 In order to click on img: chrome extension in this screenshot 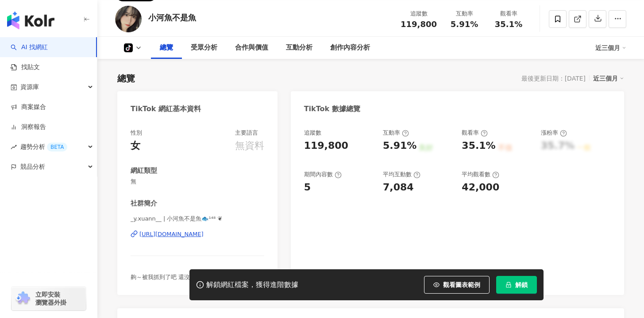, I will do `click(23, 299)`.